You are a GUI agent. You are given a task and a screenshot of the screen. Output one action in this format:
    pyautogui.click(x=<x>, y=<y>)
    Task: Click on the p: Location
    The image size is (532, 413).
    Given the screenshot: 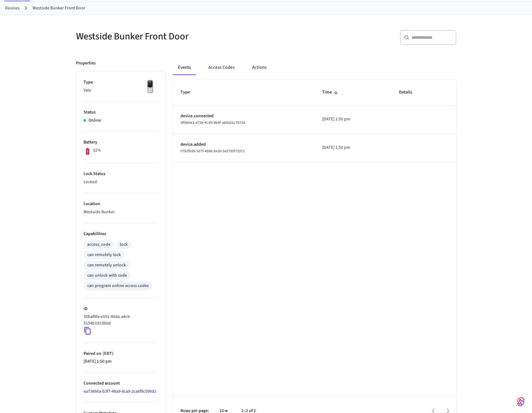 What is the action you would take?
    pyautogui.click(x=120, y=204)
    